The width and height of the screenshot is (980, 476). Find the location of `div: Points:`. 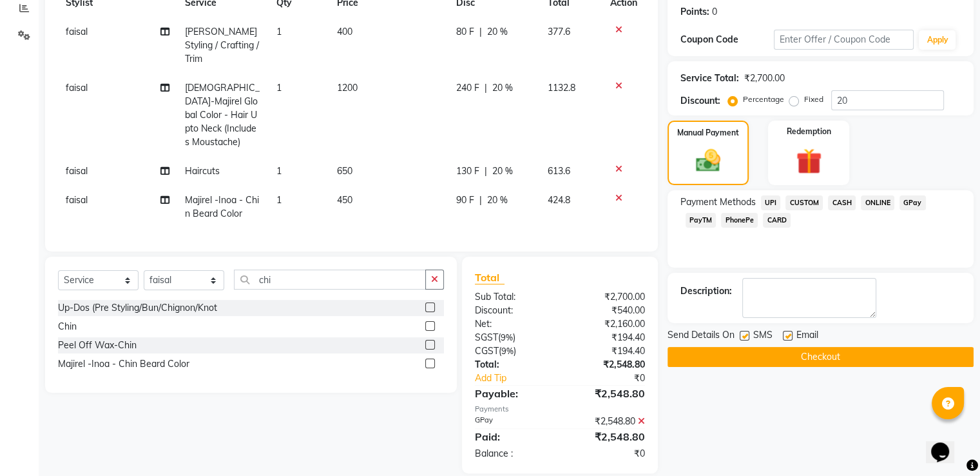

div: Points: is located at coordinates (695, 12).